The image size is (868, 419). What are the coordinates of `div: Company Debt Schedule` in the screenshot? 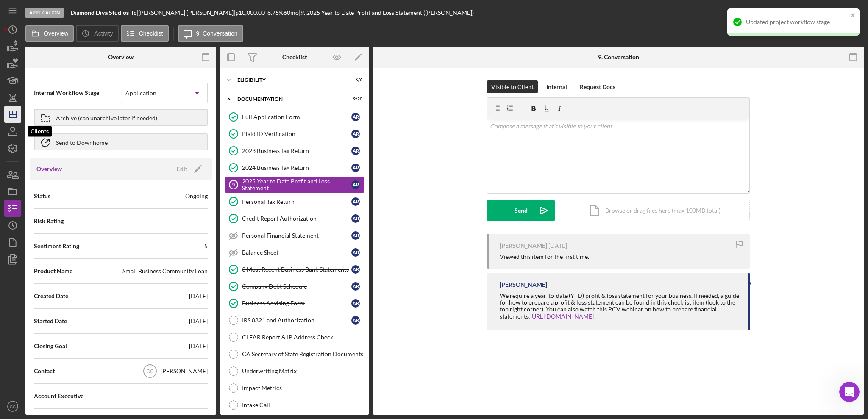 It's located at (297, 287).